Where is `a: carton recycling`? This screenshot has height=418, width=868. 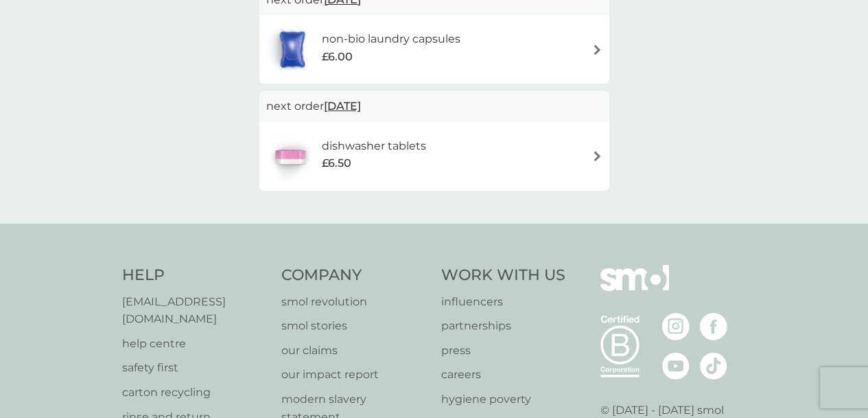 a: carton recycling is located at coordinates (195, 392).